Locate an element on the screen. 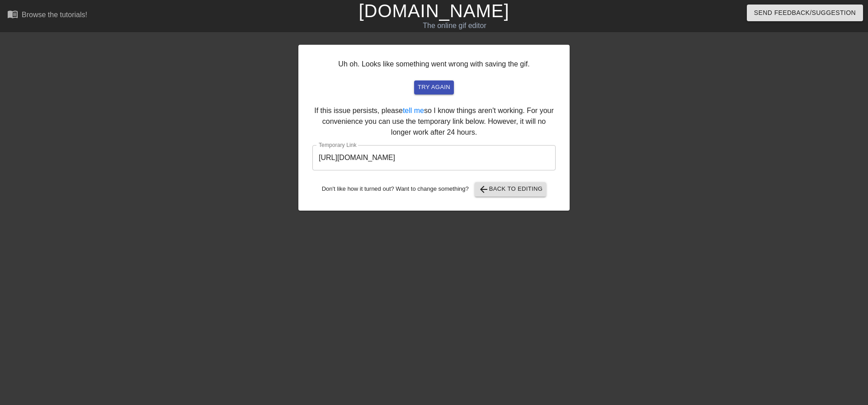 The height and width of the screenshot is (405, 868). span: Back to Editing is located at coordinates (511, 190).